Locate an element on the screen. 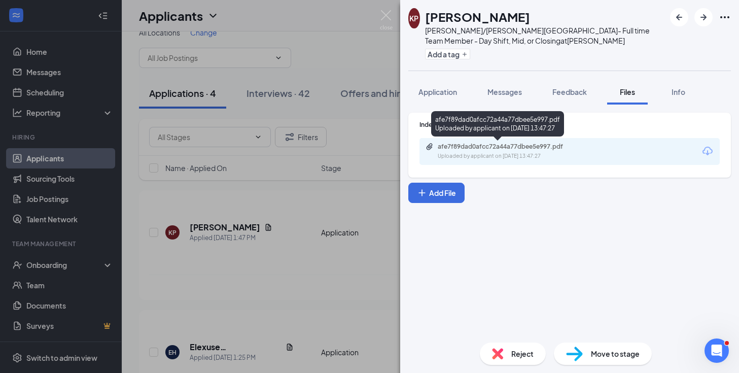 This screenshot has width=739, height=373. div: KP is located at coordinates (414, 18).